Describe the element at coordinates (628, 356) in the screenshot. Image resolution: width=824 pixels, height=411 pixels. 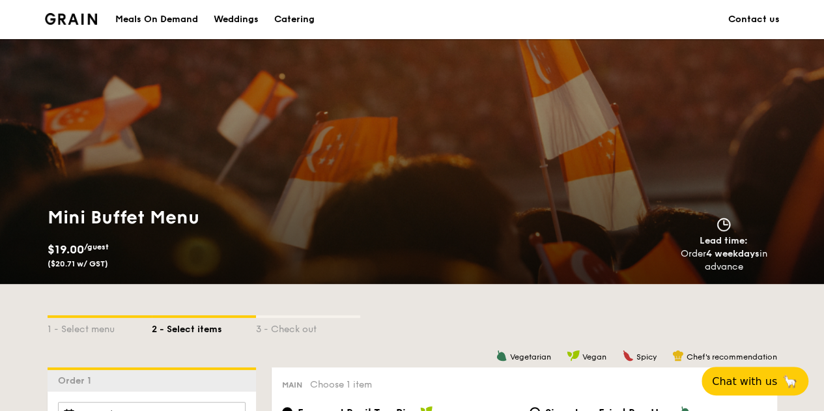
I see `img: icon-spicy.37a8142b.svg` at that location.